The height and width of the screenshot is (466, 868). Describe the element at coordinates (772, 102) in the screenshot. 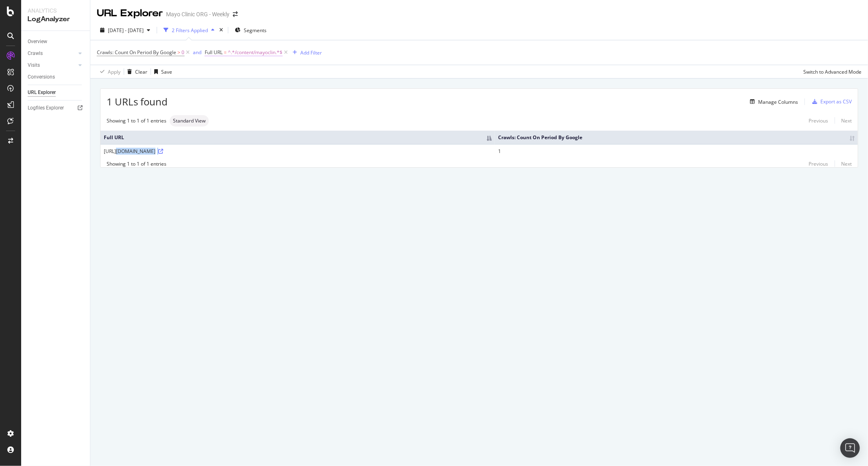

I see `button: Manage Columns` at that location.